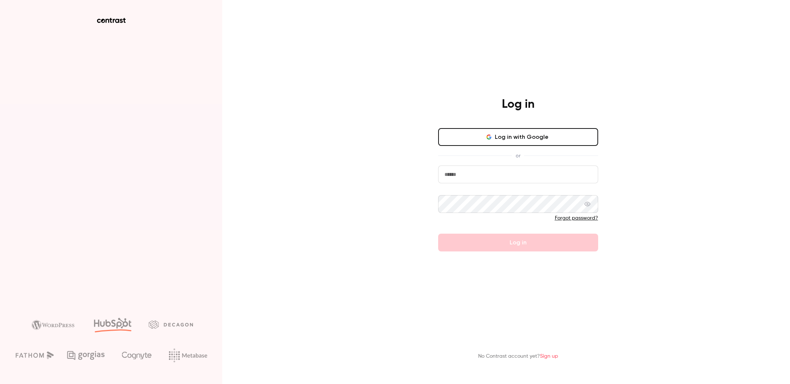 This screenshot has height=384, width=790. Describe the element at coordinates (171, 324) in the screenshot. I see `img: decagon` at that location.